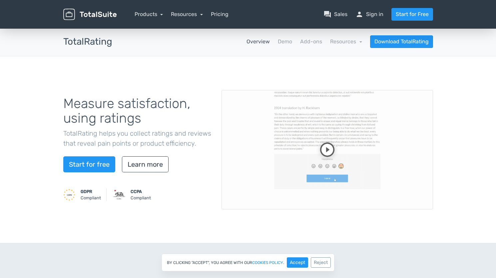  Describe the element at coordinates (297, 262) in the screenshot. I see `button: Accept` at that location.